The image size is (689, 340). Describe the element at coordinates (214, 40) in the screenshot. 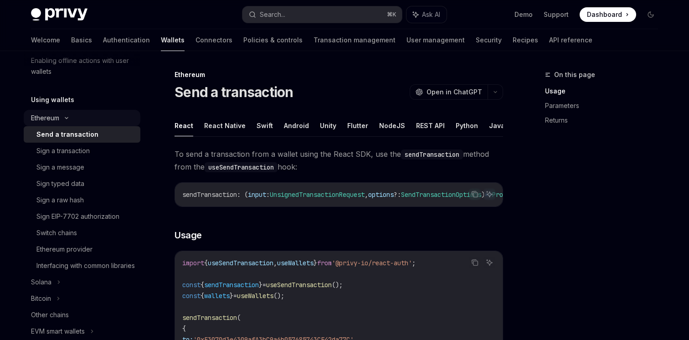

I see `a: Connectors` at that location.